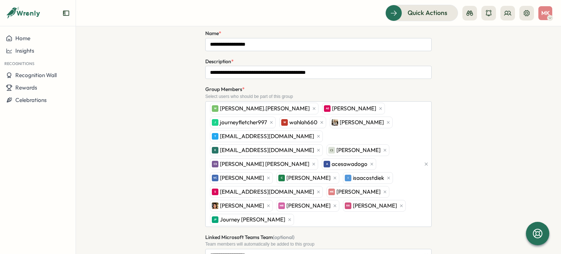  What do you see at coordinates (26, 87) in the screenshot?
I see `span: Rewards` at bounding box center [26, 87].